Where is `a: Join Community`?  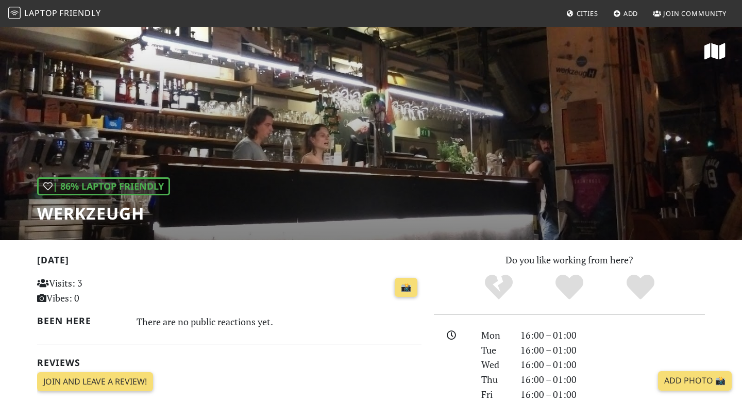
a: Join Community is located at coordinates (689, 13).